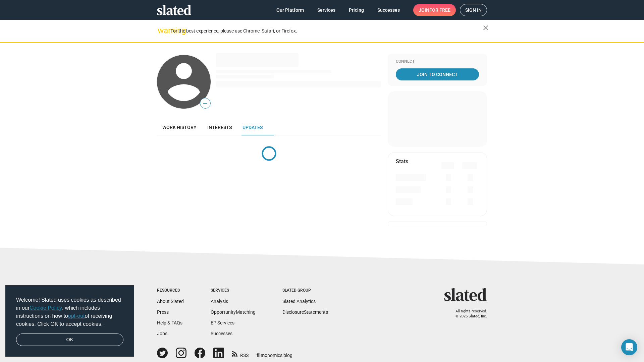 This screenshot has height=362, width=644. What do you see at coordinates (70, 340) in the screenshot?
I see `a: dismiss cookie message` at bounding box center [70, 340].